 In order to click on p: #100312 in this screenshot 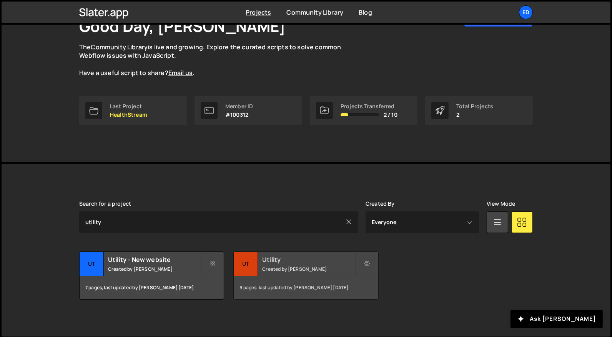, I will do `click(239, 115)`.